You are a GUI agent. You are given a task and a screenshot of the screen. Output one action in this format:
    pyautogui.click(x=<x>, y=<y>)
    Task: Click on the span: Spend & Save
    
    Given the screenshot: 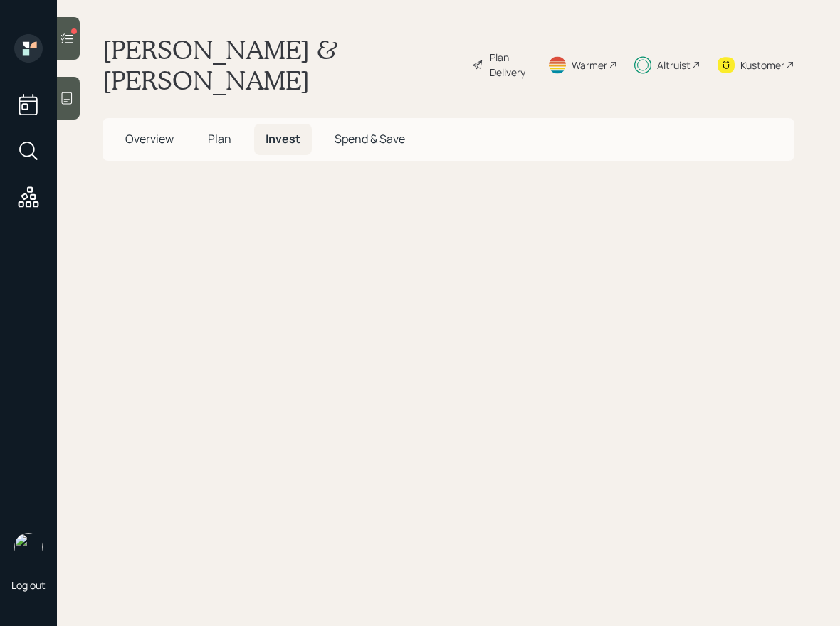 What is the action you would take?
    pyautogui.click(x=369, y=139)
    